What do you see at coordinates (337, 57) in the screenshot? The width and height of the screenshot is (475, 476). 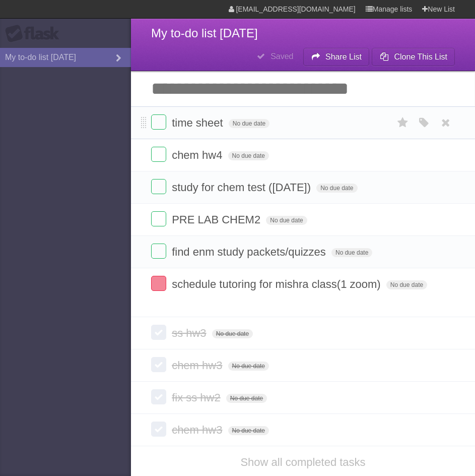 I see `button: Share List` at bounding box center [337, 57].